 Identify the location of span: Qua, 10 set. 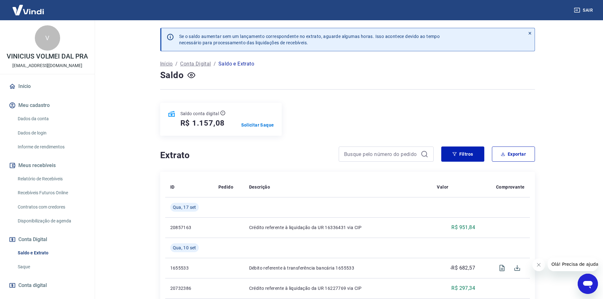
(184, 248).